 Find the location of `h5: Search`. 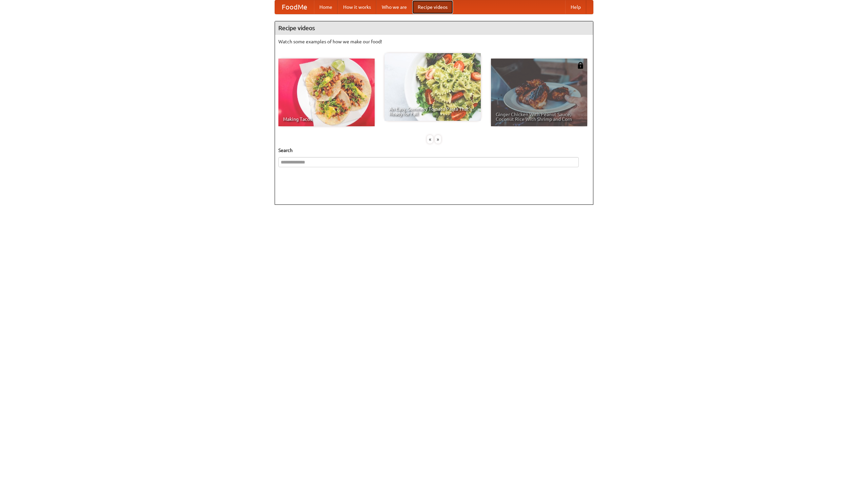

h5: Search is located at coordinates (434, 150).